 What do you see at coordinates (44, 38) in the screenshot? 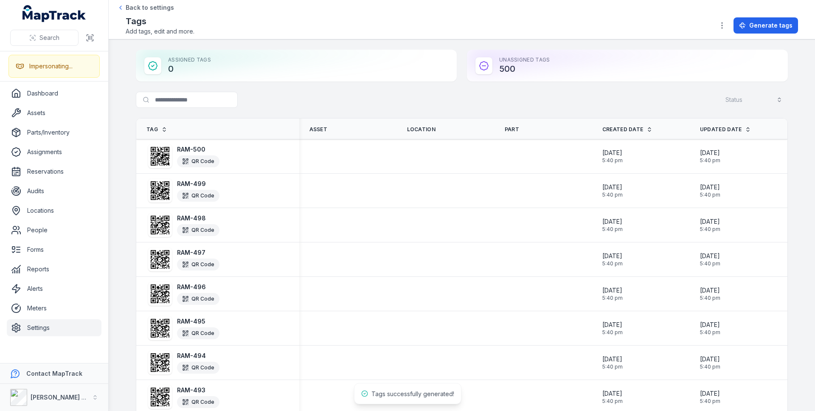
I see `button: Search` at bounding box center [44, 38].